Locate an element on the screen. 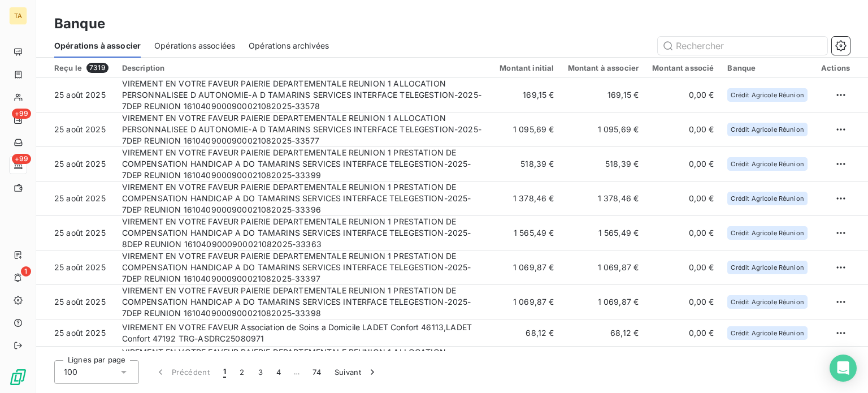  button: 1 is located at coordinates (224, 372).